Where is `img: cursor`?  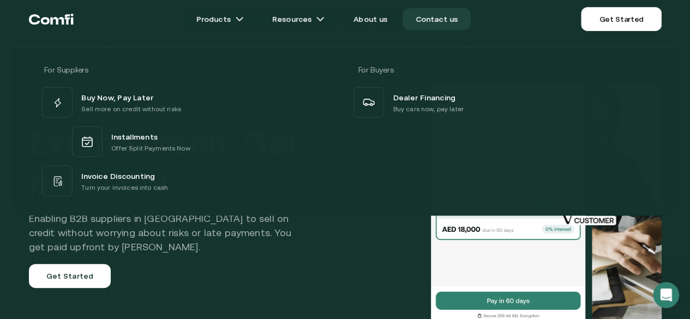 img: cursor is located at coordinates (588, 212).